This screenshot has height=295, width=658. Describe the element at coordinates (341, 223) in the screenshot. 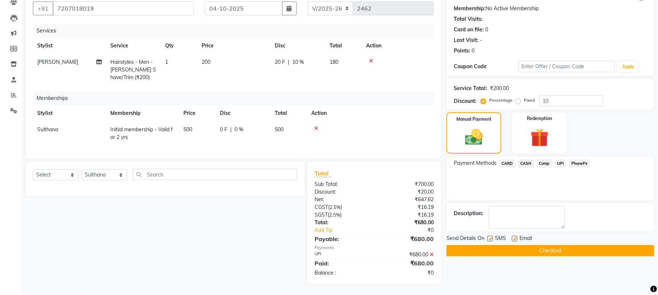

I see `div: Total:` at that location.